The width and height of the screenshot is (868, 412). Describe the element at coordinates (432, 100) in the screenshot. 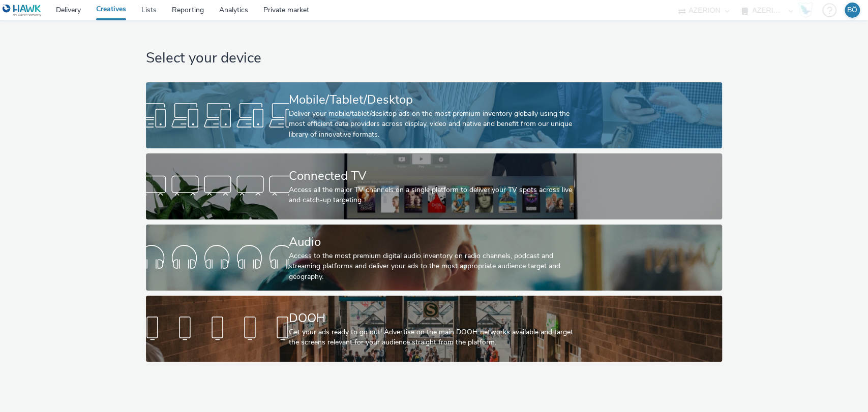

I see `div: Mobile/Tablet/Desktop` at that location.